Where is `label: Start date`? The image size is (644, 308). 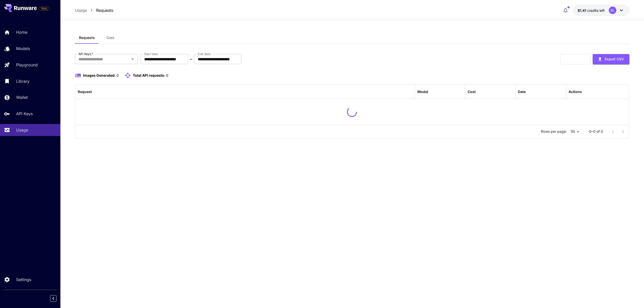 label: Start date is located at coordinates (151, 54).